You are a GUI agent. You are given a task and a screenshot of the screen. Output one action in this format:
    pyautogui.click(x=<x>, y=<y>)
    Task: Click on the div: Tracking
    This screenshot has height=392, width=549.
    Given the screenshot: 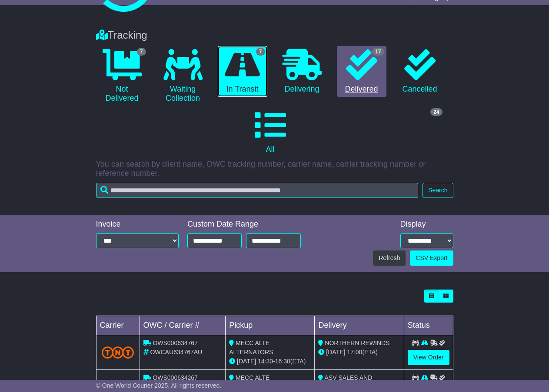 What is the action you would take?
    pyautogui.click(x=275, y=35)
    